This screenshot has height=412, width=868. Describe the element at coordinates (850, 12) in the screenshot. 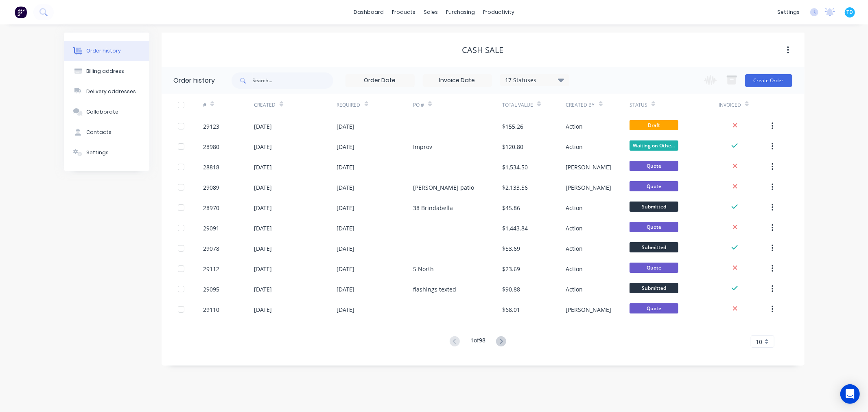

I see `span: TD` at that location.